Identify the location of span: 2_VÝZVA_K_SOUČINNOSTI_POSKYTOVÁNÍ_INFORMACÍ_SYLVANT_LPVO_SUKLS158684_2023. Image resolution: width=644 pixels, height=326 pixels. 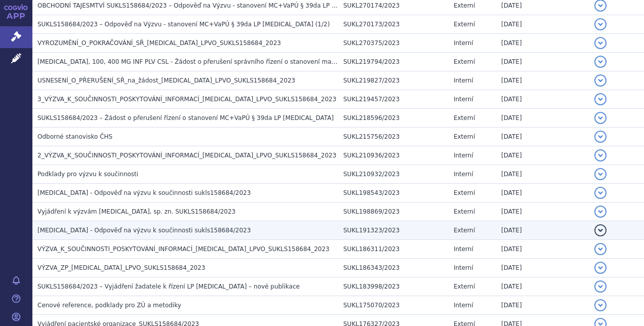
(187, 155).